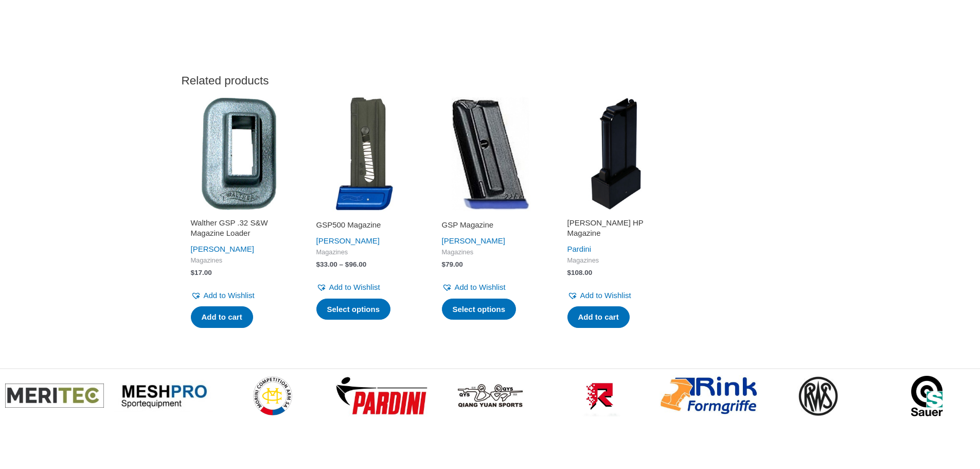 This screenshot has width=980, height=469. Describe the element at coordinates (239, 230) in the screenshot. I see `a: Walther GSP .32 S&W Magazine Loader` at that location.